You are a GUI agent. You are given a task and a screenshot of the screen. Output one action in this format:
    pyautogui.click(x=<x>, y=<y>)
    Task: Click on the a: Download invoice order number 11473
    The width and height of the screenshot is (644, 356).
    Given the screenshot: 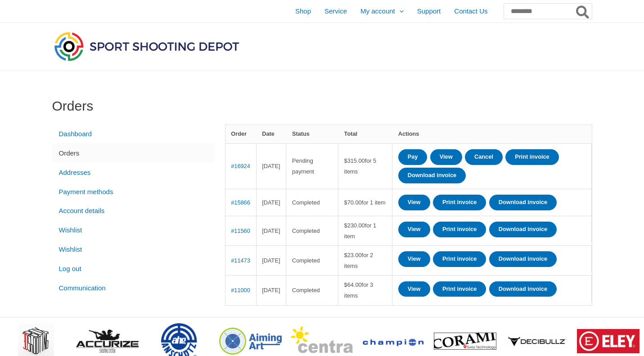 What is the action you would take?
    pyautogui.click(x=523, y=259)
    